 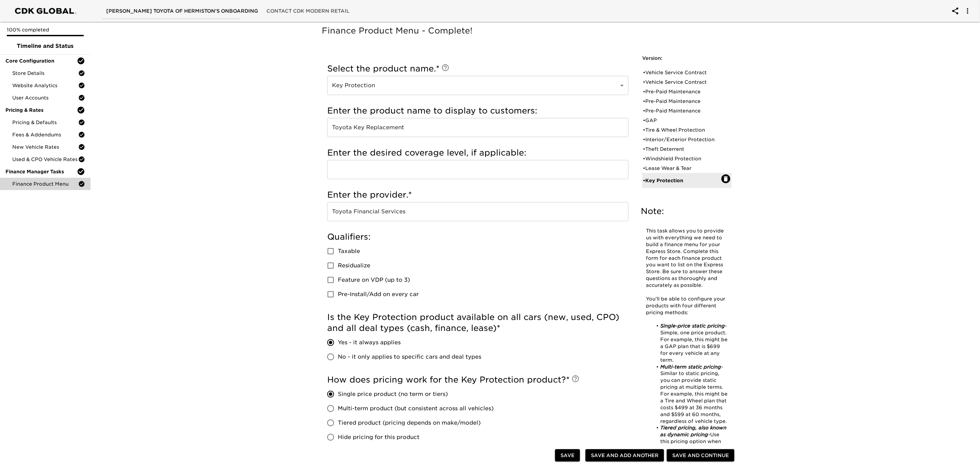 What do you see at coordinates (478, 69) in the screenshot?
I see `h5: Select the product name.` at bounding box center [478, 69].